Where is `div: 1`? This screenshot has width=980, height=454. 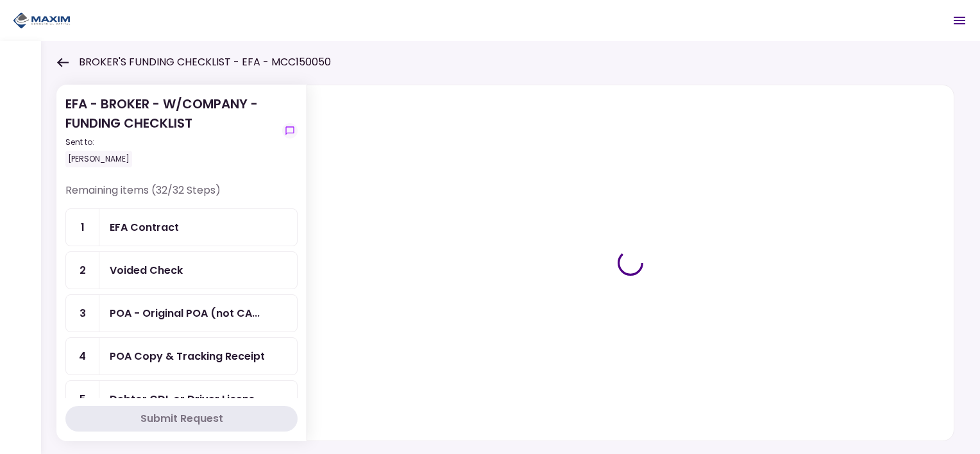 div: 1 is located at coordinates (83, 227).